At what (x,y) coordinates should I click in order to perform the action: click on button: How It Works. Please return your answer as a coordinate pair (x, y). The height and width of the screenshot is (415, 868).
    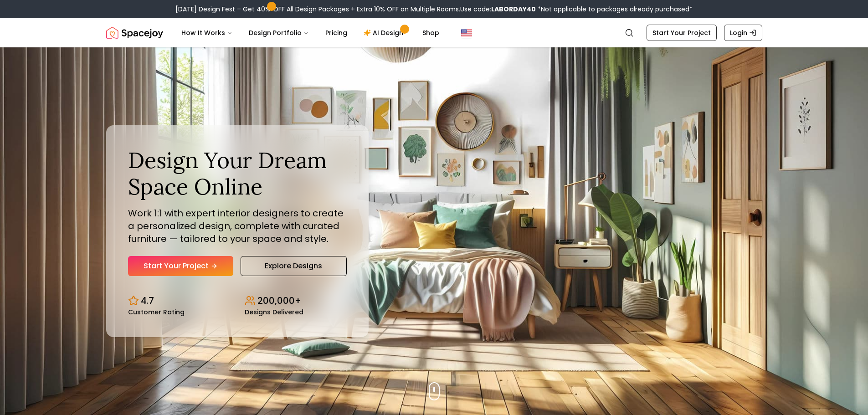
    Looking at the image, I should click on (207, 33).